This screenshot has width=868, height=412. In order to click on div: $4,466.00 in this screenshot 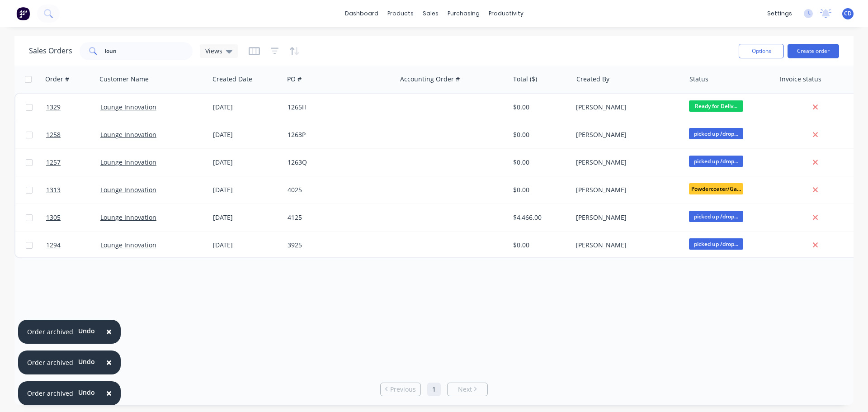, I will do `click(539, 218)`.